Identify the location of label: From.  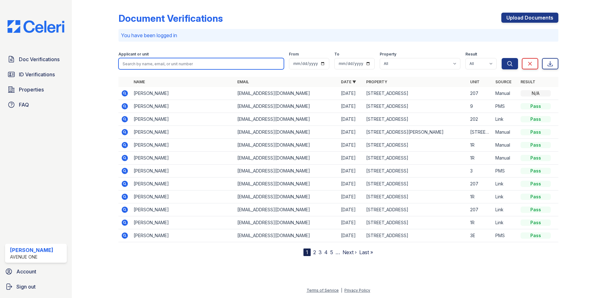
(294, 54).